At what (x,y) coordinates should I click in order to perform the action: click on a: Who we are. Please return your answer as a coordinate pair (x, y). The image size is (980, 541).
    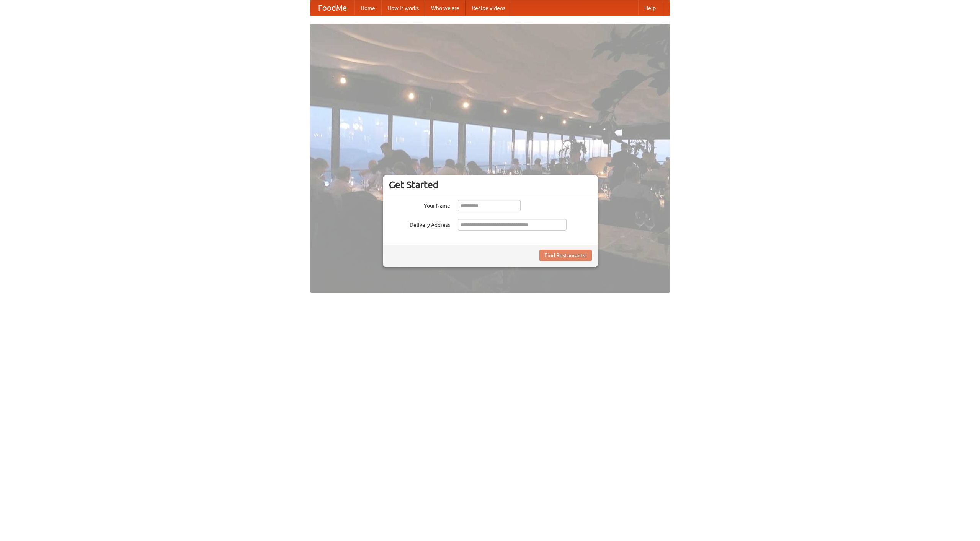
    Looking at the image, I should click on (445, 8).